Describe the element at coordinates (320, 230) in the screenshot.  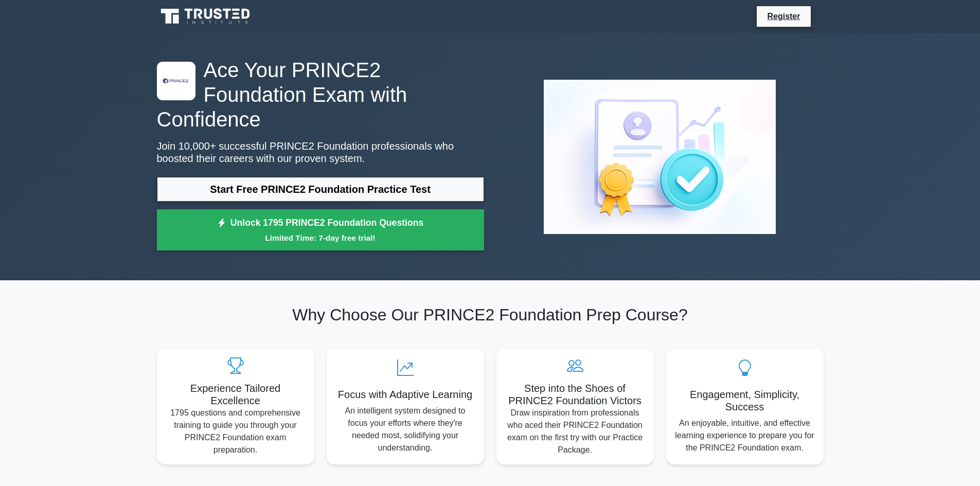
I see `a: Unlock 1795 PRINCE2 Foundation QuestionsLimited Time: 7-day free trial!` at that location.